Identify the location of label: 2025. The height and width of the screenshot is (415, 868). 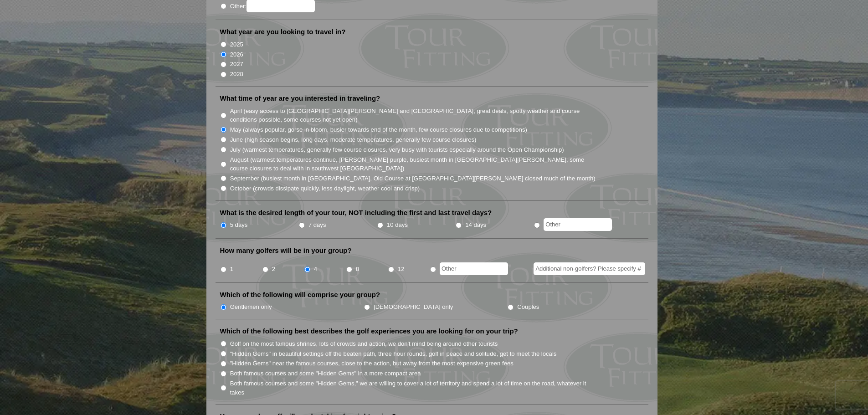
(236, 45).